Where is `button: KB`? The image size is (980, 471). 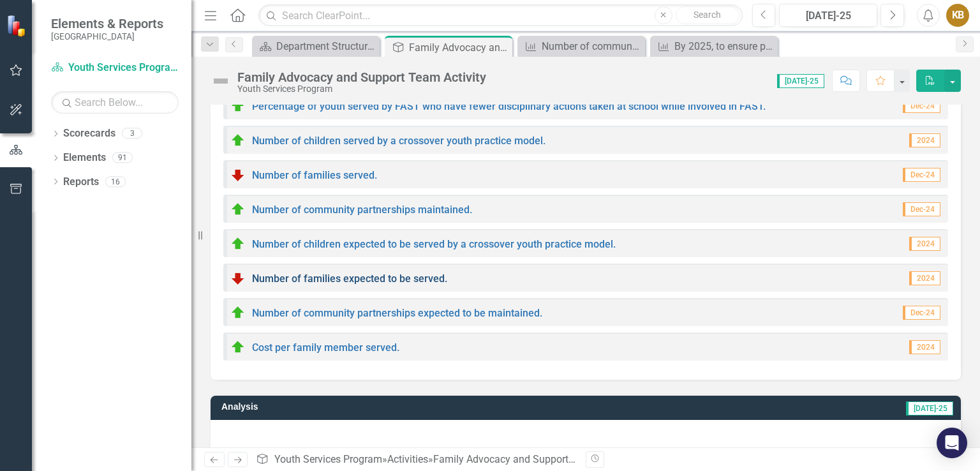 button: KB is located at coordinates (958, 15).